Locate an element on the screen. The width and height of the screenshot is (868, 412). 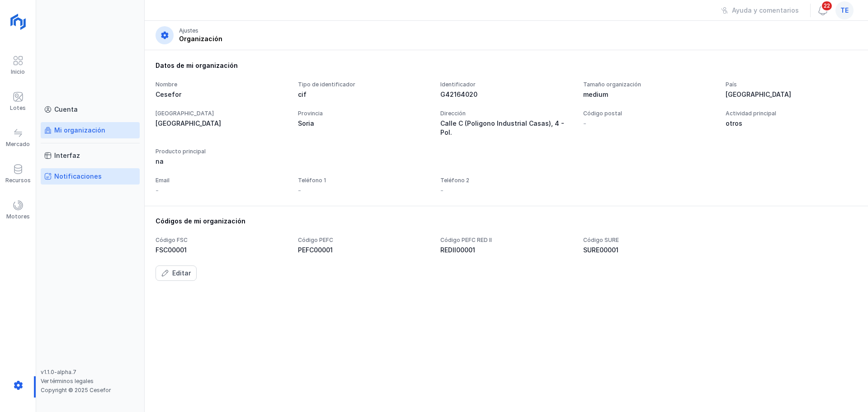
div: Código SURE is located at coordinates (649, 240).